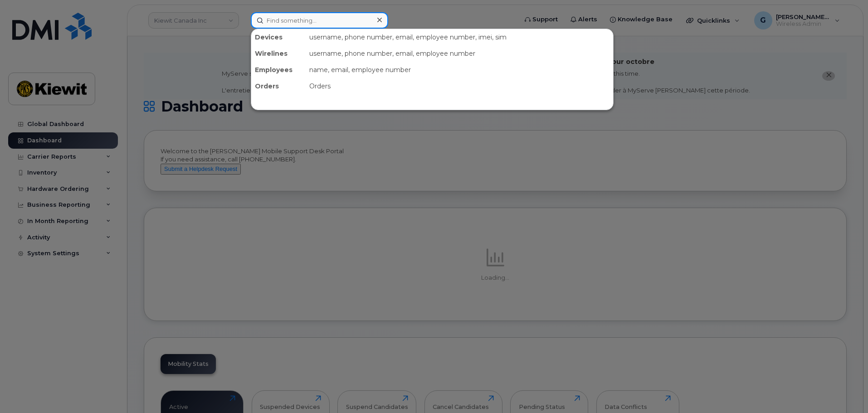 This screenshot has width=868, height=413. I want to click on div: Wirelines, so click(278, 53).